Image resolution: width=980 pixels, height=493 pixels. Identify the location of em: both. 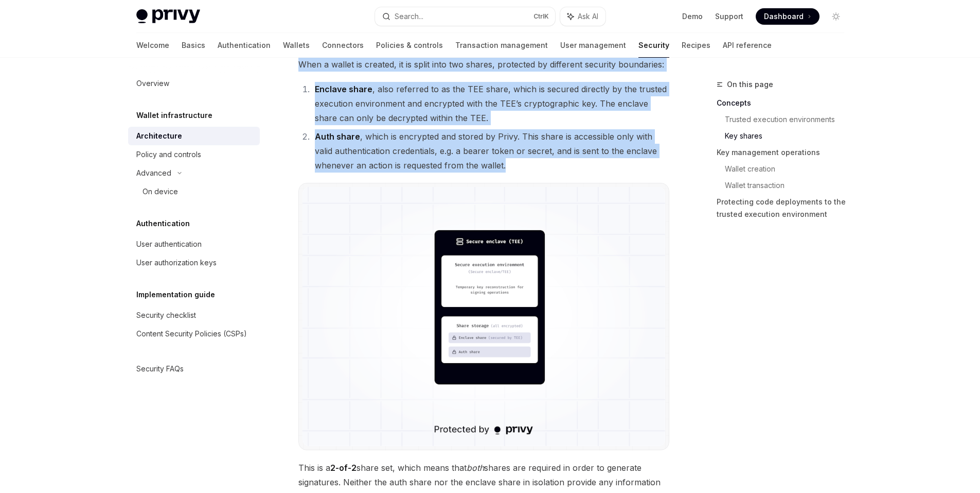
(476, 467).